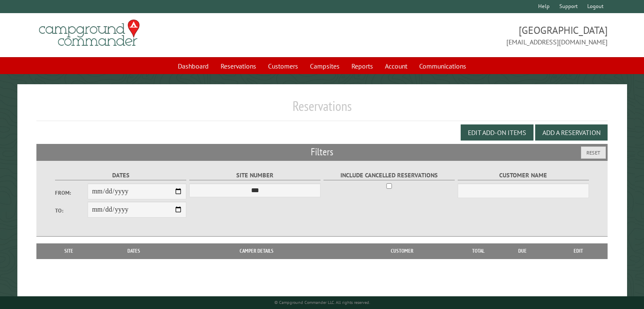 The image size is (644, 309). What do you see at coordinates (522, 251) in the screenshot?
I see `th: Due` at bounding box center [522, 251].